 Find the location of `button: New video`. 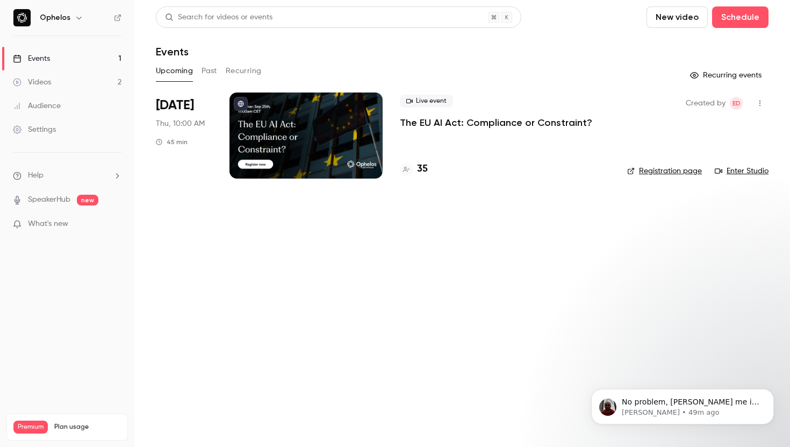

button: New video is located at coordinates (677, 17).